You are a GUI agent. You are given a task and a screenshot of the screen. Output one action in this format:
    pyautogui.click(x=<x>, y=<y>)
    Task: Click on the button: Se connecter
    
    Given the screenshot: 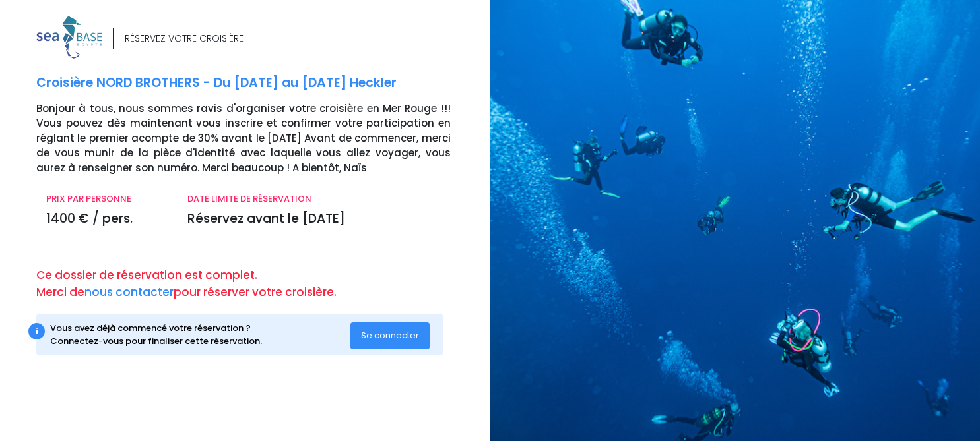 What is the action you would take?
    pyautogui.click(x=390, y=336)
    